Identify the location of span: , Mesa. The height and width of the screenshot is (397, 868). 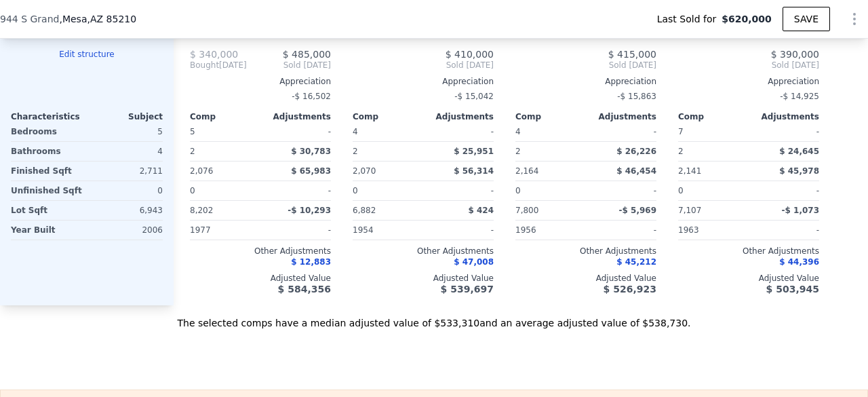
(98, 19).